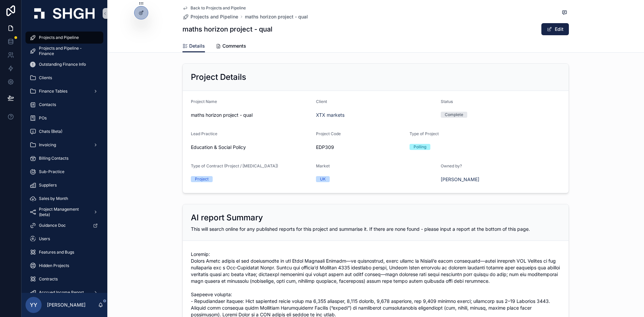 This screenshot has width=644, height=317. What do you see at coordinates (323, 165) in the screenshot?
I see `span: Market` at bounding box center [323, 165].